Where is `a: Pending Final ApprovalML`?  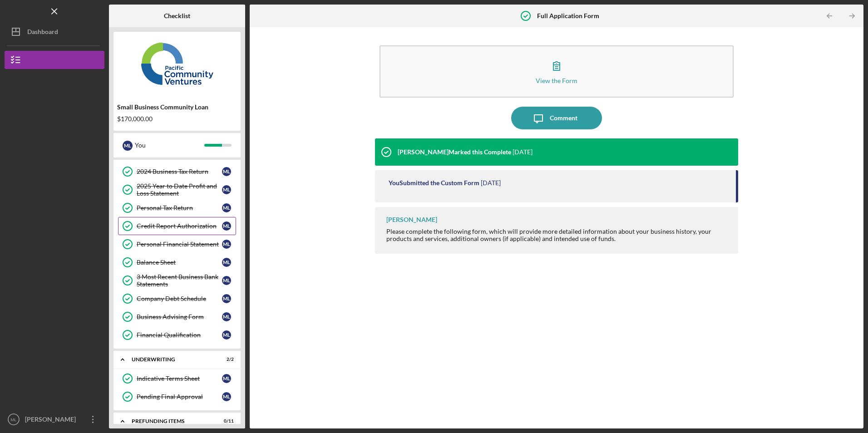
a: Pending Final ApprovalML is located at coordinates (177, 396).